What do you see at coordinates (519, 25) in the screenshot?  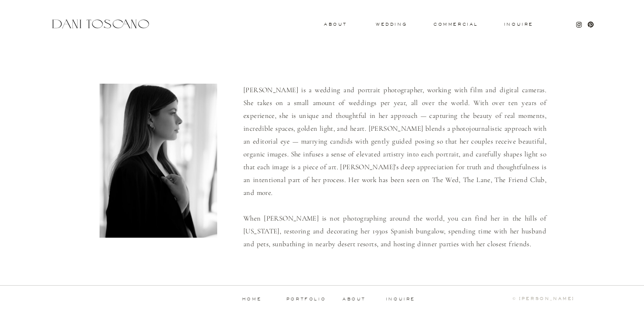 I see `h3: Inquire` at bounding box center [519, 25].